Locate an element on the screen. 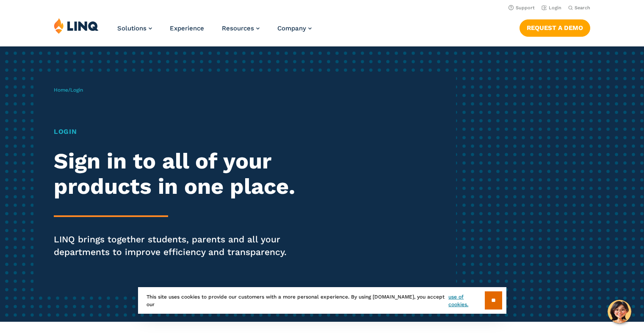 The width and height of the screenshot is (644, 334). h2: Sign in to all of your products in one place. is located at coordinates (178, 174).